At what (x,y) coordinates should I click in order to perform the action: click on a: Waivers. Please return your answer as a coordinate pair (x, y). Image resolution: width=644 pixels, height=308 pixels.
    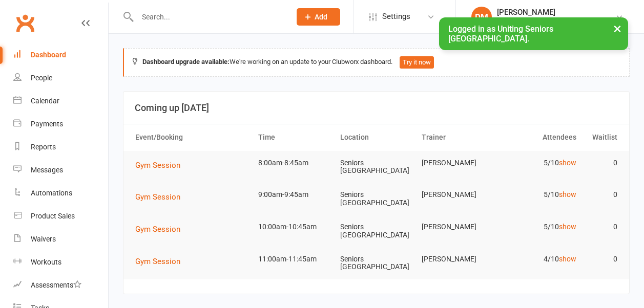
    Looking at the image, I should click on (60, 239).